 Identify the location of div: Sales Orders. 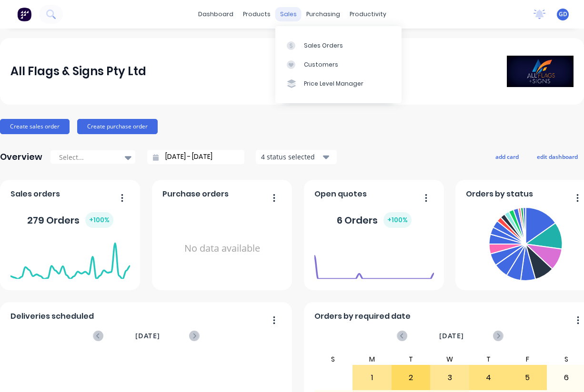
(323, 46).